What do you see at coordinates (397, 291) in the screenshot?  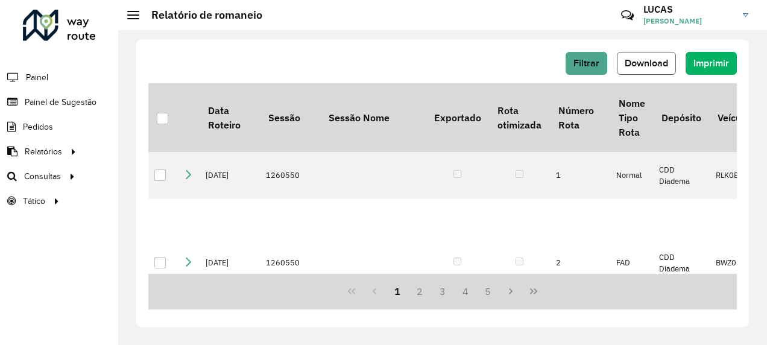 I see `button: 1` at bounding box center [397, 291].